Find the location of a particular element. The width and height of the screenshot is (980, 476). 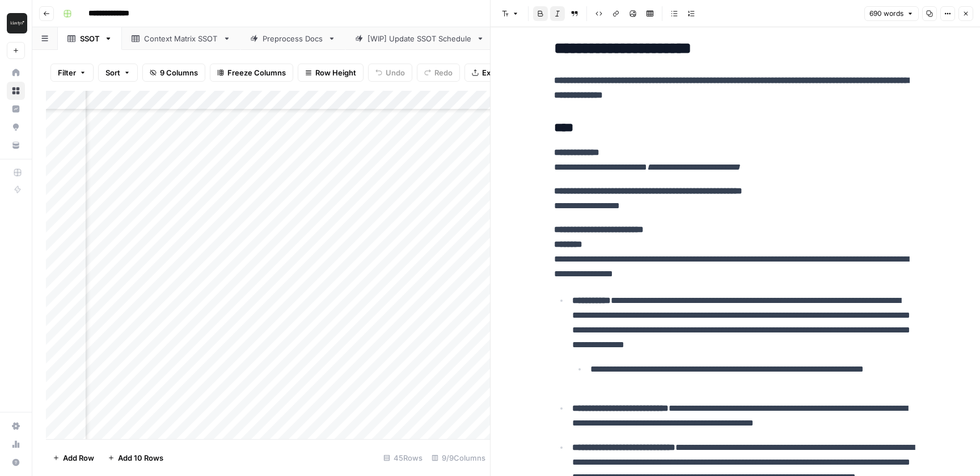

span: Freeze Columns is located at coordinates (256, 73).